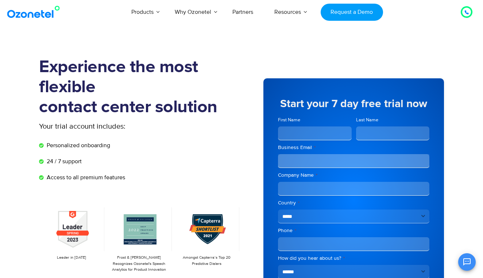  I want to click on label: How did you hear about us?, so click(353, 259).